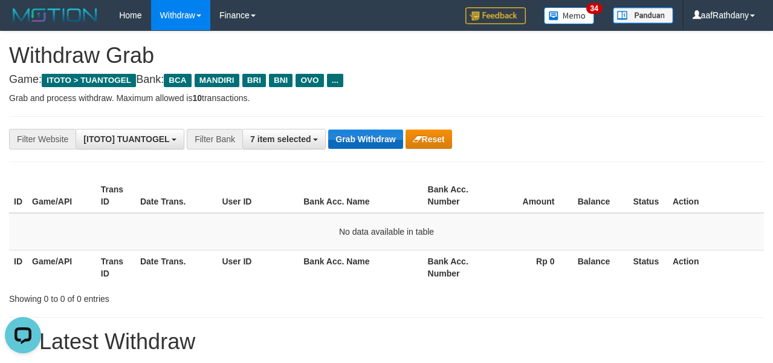  I want to click on img: Feedback.jpg, so click(496, 16).